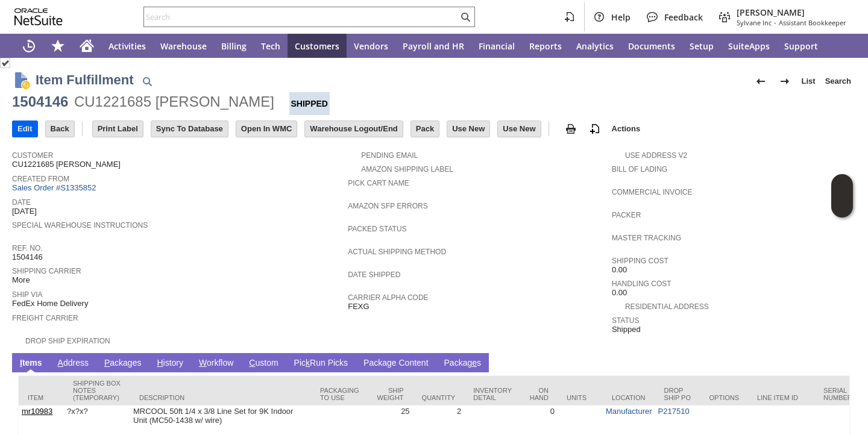  What do you see at coordinates (801, 46) in the screenshot?
I see `a: Support` at bounding box center [801, 46].